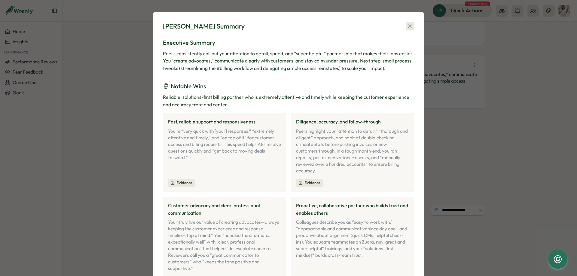  Describe the element at coordinates (188, 86) in the screenshot. I see `h3: Notable Wins` at that location.